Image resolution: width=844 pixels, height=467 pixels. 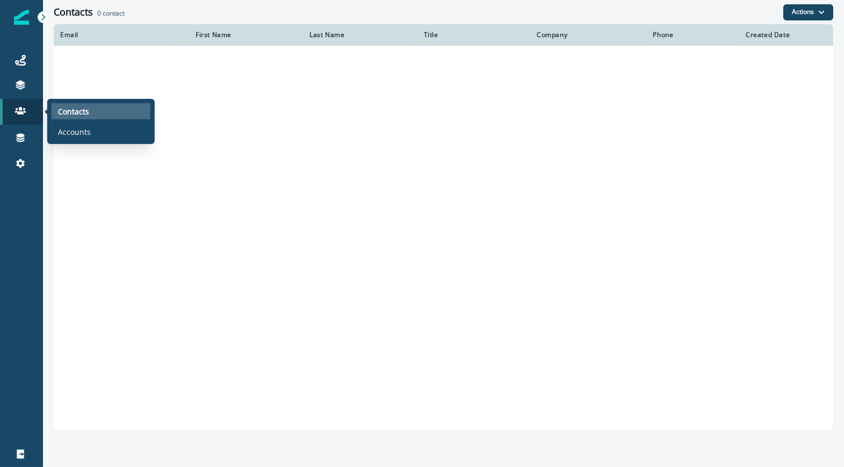 What do you see at coordinates (101, 132) in the screenshot?
I see `a: Accounts` at bounding box center [101, 132].